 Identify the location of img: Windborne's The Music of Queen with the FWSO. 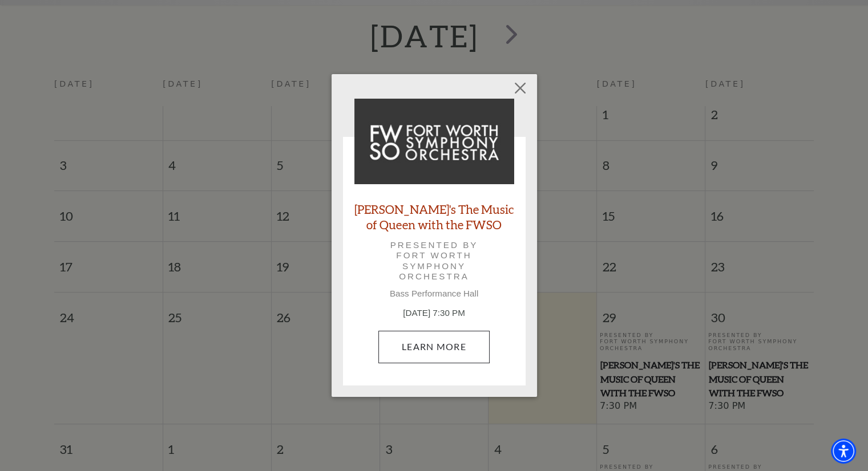
(434, 141).